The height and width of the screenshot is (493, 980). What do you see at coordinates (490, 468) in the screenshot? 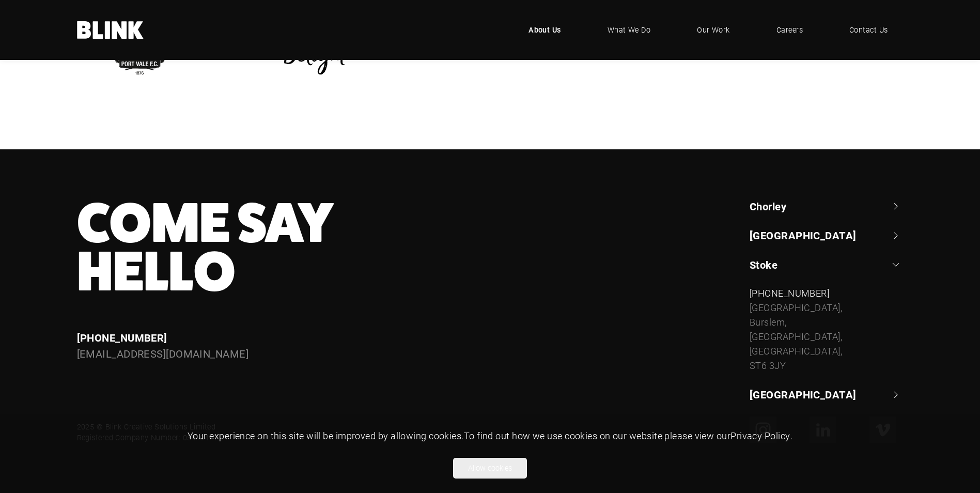
I see `button: Allow cookies` at bounding box center [490, 468].